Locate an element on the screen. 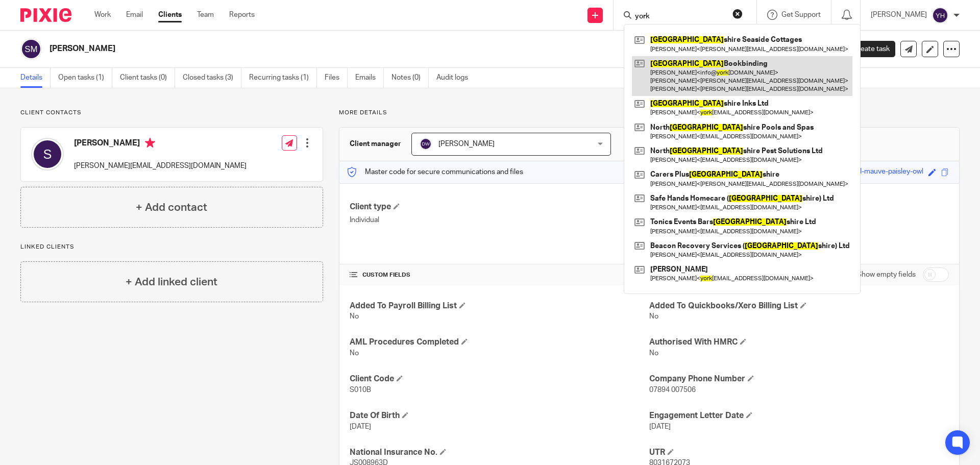 The height and width of the screenshot is (465, 980). h4: + Add linked client is located at coordinates (172, 282).